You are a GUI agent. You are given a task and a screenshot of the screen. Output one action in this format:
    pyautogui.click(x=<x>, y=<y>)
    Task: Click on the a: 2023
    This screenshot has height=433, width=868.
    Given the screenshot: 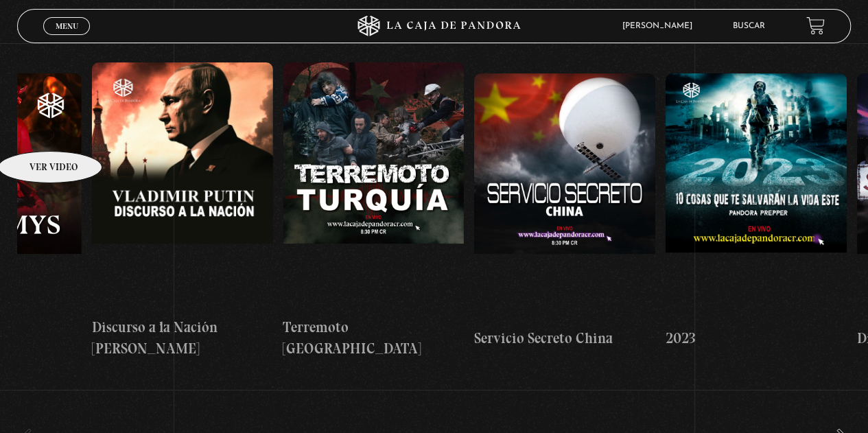 What is the action you would take?
    pyautogui.click(x=757, y=211)
    